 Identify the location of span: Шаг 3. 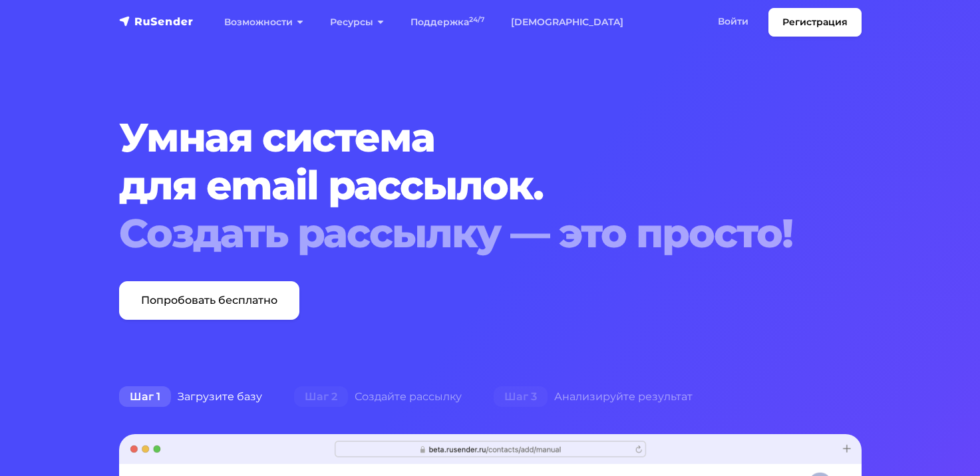
(520, 397).